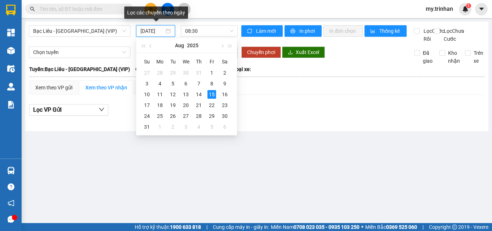  I want to click on sup: 1, so click(469, 6).